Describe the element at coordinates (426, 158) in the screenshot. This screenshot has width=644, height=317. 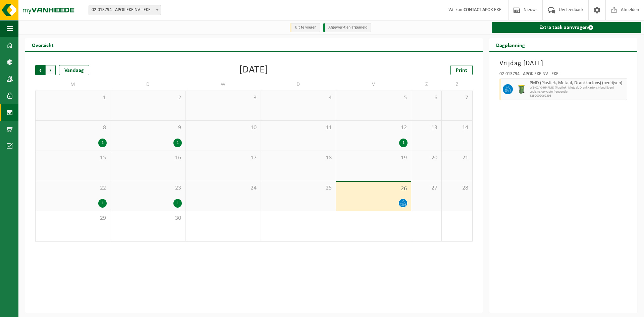
I see `span: 20` at that location.